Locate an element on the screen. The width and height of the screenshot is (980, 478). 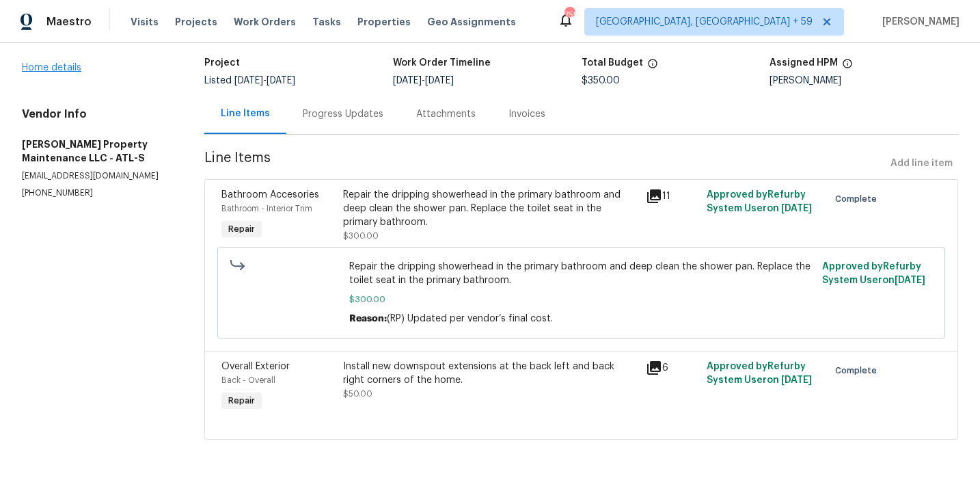
span: The hpm assigned to this work order. is located at coordinates (847, 67).